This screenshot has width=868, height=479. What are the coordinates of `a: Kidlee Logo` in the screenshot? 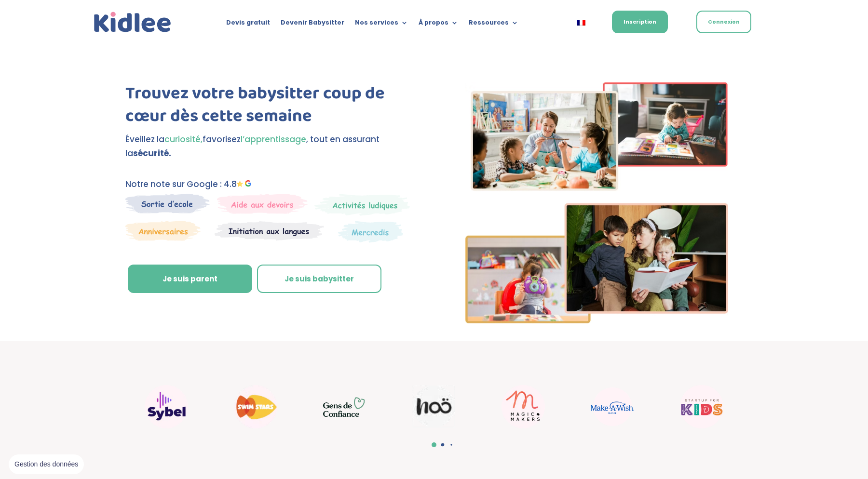 It's located at (132, 22).